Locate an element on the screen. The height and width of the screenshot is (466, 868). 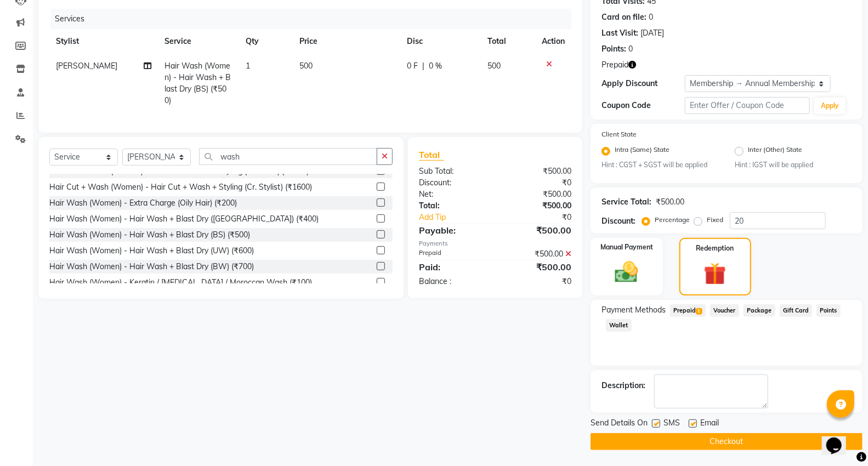
span: Package is located at coordinates (760, 310).